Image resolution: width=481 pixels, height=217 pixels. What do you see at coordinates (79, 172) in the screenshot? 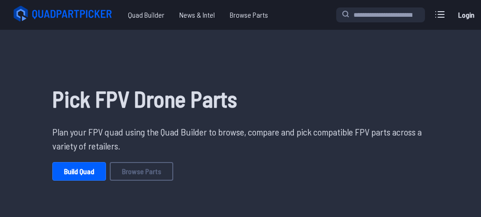
I see `a: Build Quad` at bounding box center [79, 172].